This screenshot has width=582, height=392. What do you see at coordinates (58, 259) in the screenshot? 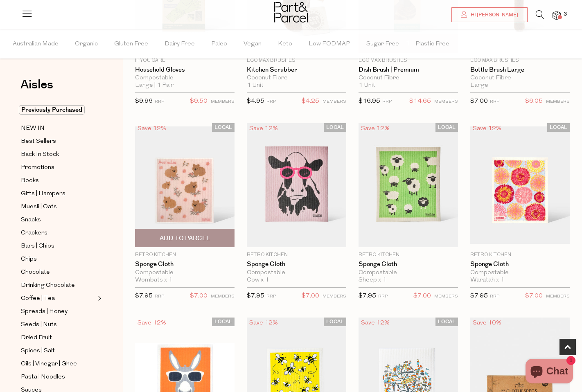
I see `a: Chips` at bounding box center [58, 259].